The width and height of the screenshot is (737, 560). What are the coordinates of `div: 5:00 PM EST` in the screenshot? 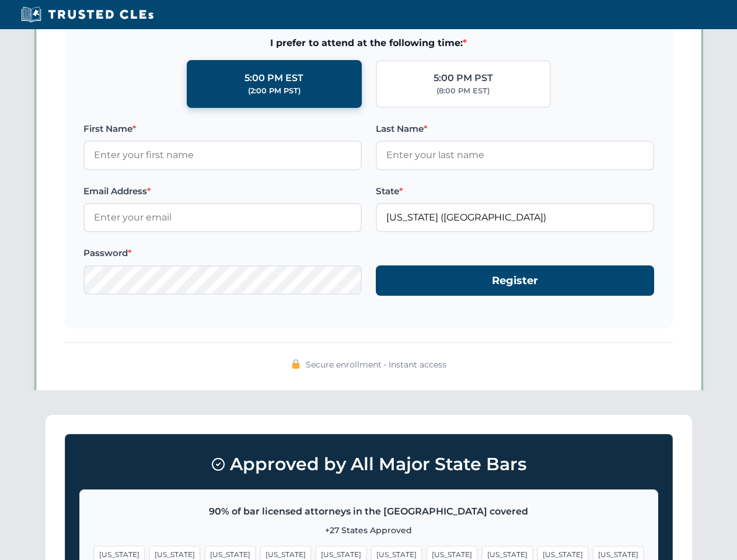 It's located at (274, 78).